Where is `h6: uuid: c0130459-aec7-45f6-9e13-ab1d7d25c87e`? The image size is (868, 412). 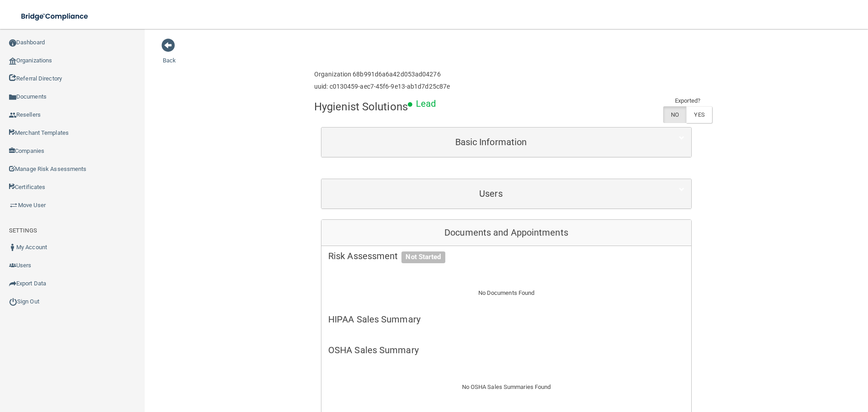 h6: uuid: c0130459-aec7-45f6-9e13-ab1d7d25c87e is located at coordinates (382, 86).